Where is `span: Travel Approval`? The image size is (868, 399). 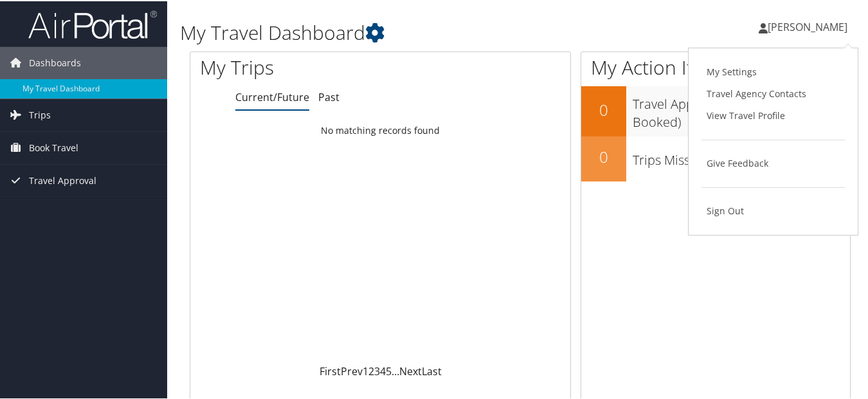
span: Travel Approval is located at coordinates (63, 179).